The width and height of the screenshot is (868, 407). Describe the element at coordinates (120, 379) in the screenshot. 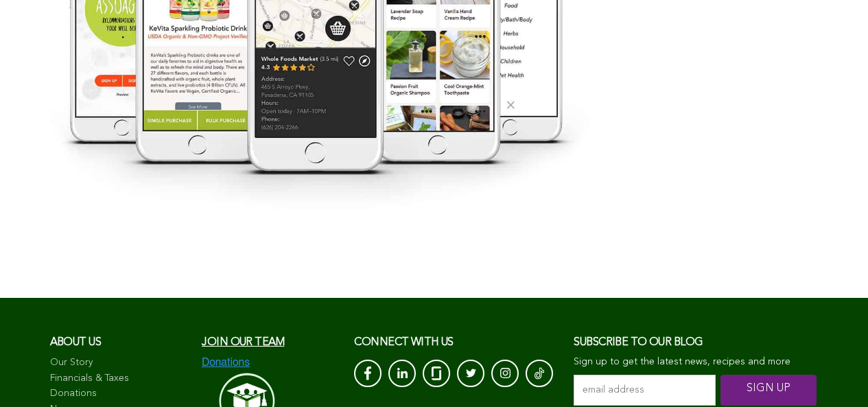

I see `a: Financials & Taxes` at that location.